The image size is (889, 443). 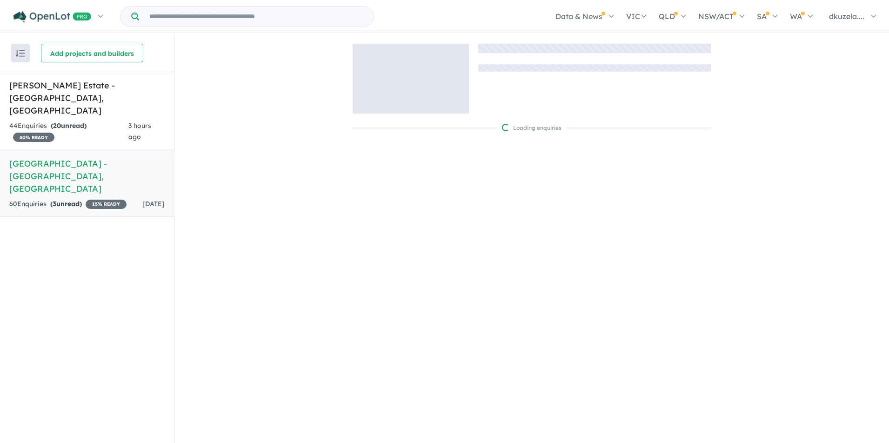 What do you see at coordinates (92, 53) in the screenshot?
I see `button: Add projects and builders` at bounding box center [92, 53].